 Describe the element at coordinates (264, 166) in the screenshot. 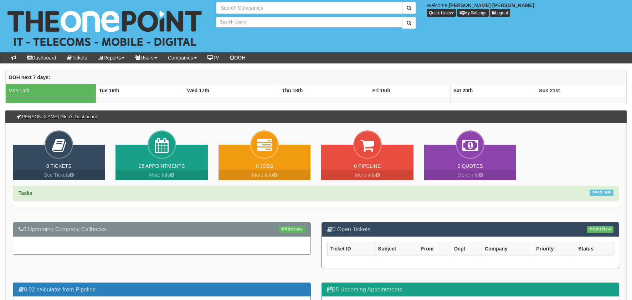

I see `a: 0 Jobs` at that location.